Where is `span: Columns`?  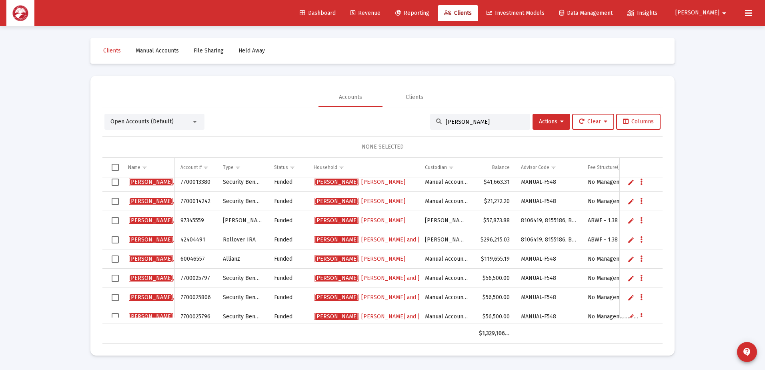
span: Columns is located at coordinates (638, 121).